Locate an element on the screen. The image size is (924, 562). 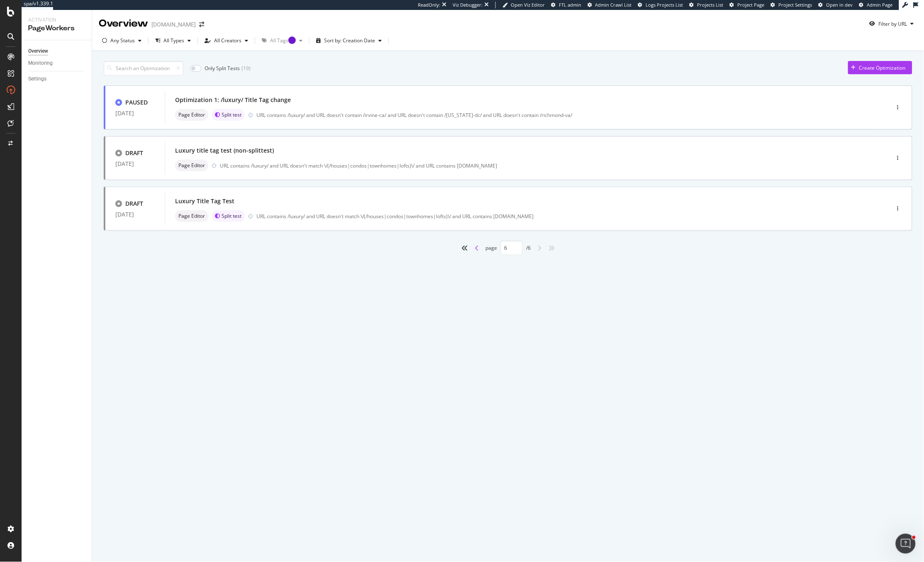
a: Open Viz Editor is located at coordinates (523, 5).